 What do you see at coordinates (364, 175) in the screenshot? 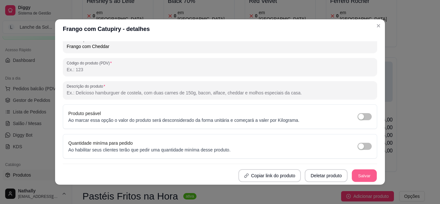
I see `button: Salvar` at bounding box center [364, 175].